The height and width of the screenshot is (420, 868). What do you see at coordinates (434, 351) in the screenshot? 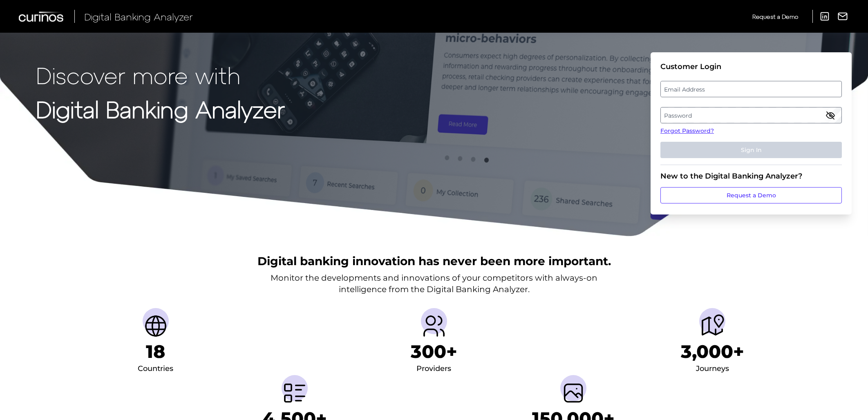
I see `h1: 300+` at bounding box center [434, 351].